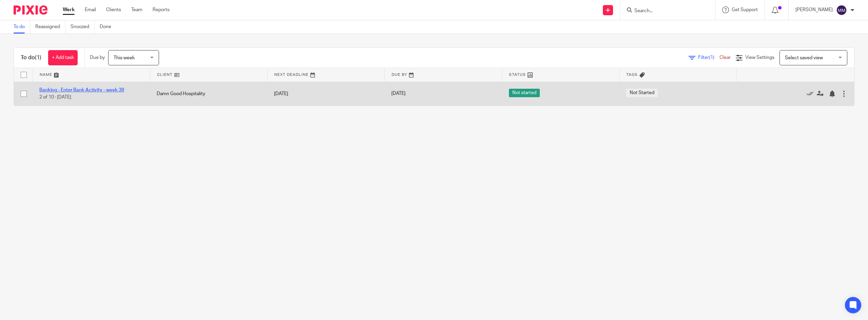  I want to click on a: + Add task, so click(62, 58).